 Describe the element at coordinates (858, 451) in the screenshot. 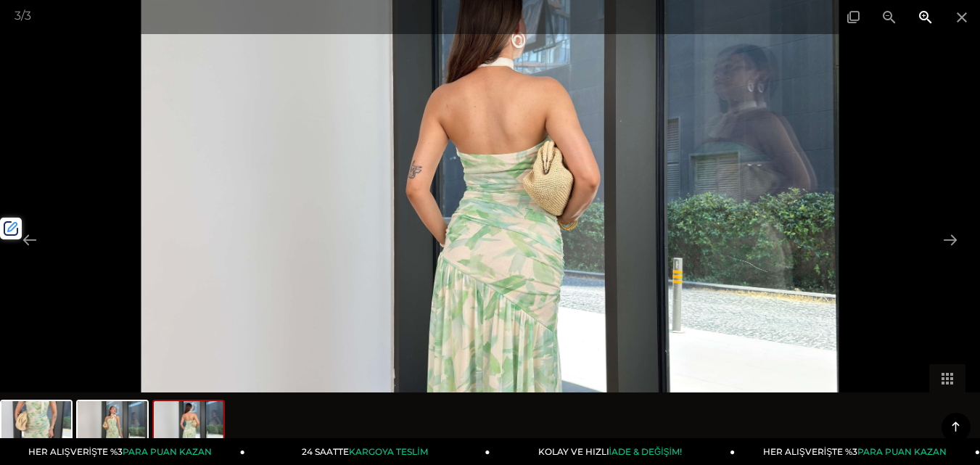

I see `a: HER ALIŞVERİŞTE %3PARA PUAN KAZAN` at that location.